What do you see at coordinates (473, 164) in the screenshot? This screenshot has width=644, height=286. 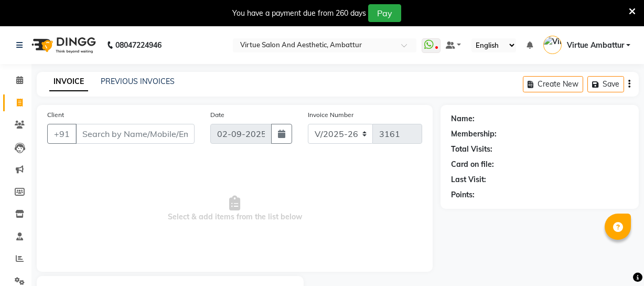 I see `div: Card on file:` at bounding box center [473, 164].